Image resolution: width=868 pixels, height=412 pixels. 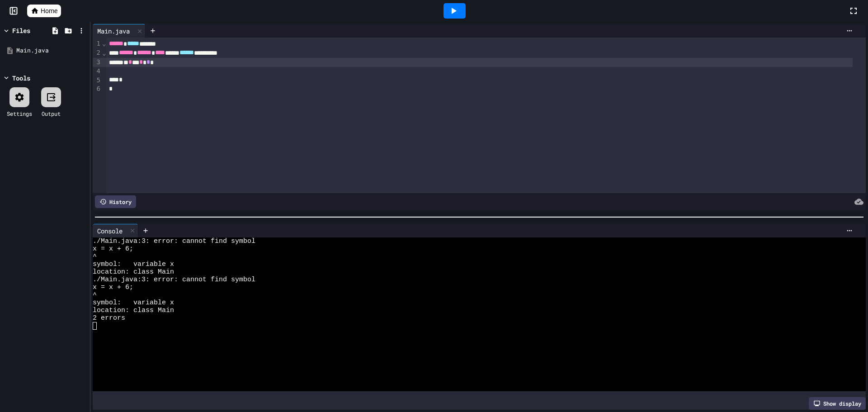 I want to click on div: Show display, so click(x=837, y=403).